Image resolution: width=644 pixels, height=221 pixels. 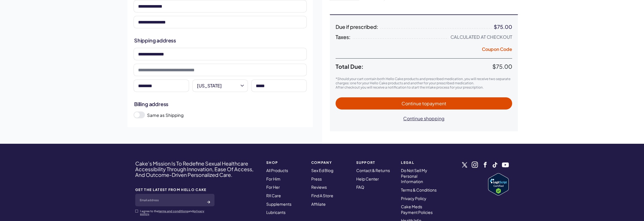 What do you see at coordinates (498, 184) in the screenshot?
I see `a: Verify LegitScript Approval for www.hellocake.com` at bounding box center [498, 184].